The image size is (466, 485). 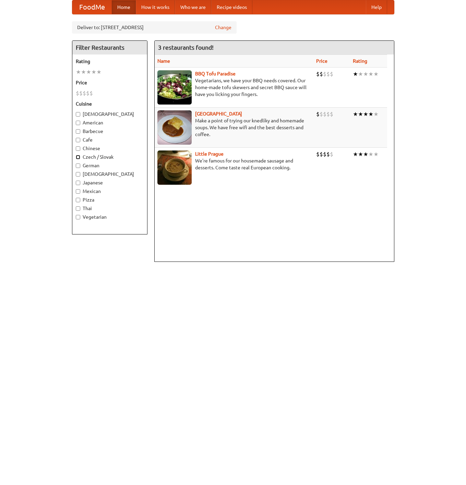 I want to click on label: German, so click(x=110, y=165).